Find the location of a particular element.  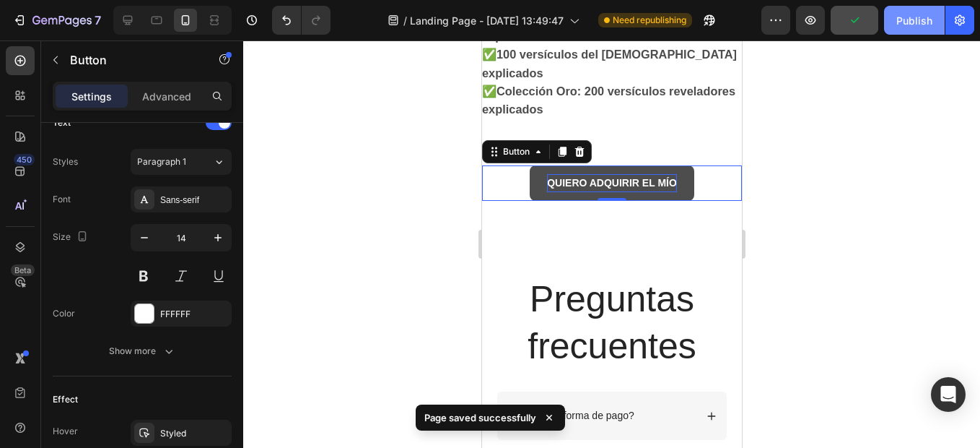

span: Paragraph 1 is located at coordinates (161, 161).